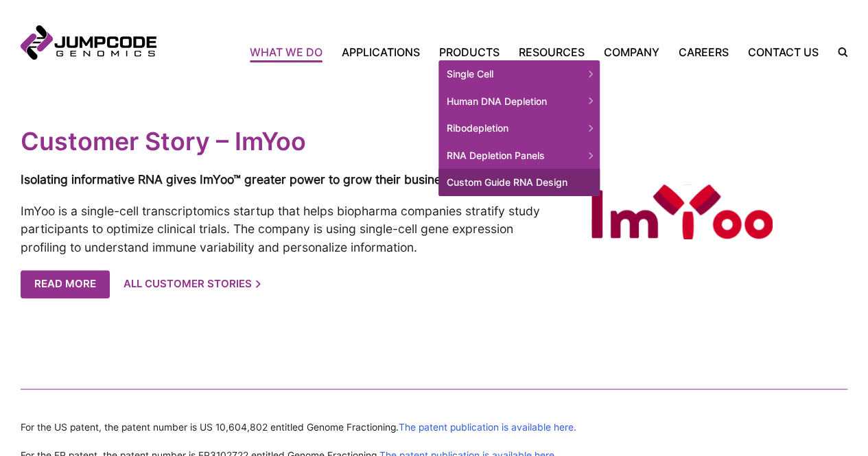  Describe the element at coordinates (519, 155) in the screenshot. I see `span: RNA Depletion Panels` at that location.